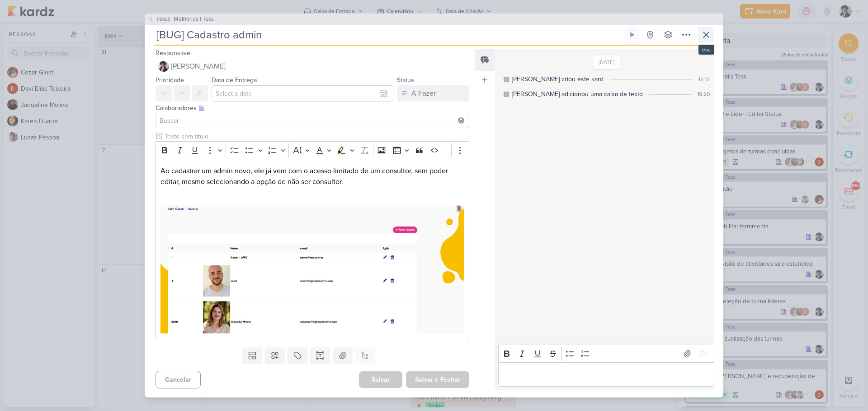 The image size is (868, 411). Describe the element at coordinates (703, 80) in the screenshot. I see `div: 15:12` at that location.